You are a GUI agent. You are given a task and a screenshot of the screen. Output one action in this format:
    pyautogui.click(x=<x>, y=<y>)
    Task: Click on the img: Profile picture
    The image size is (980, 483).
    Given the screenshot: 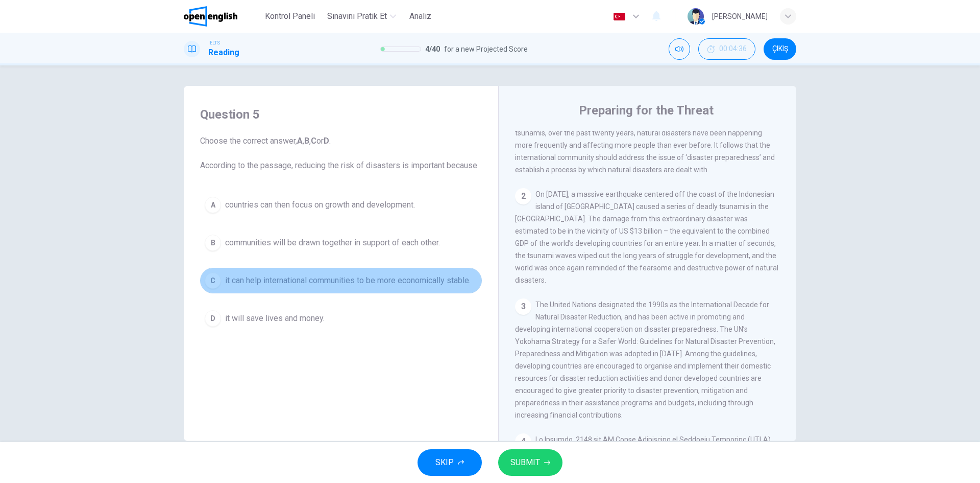 What is the action you would take?
    pyautogui.click(x=696, y=16)
    